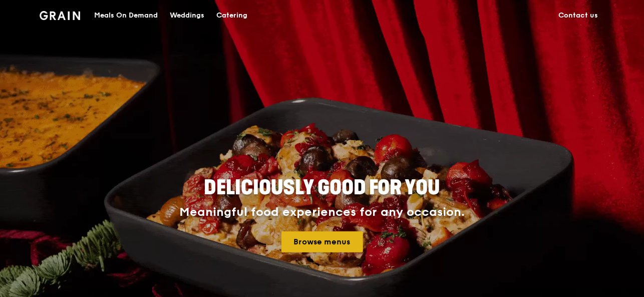  I want to click on a: Weddings, so click(187, 15).